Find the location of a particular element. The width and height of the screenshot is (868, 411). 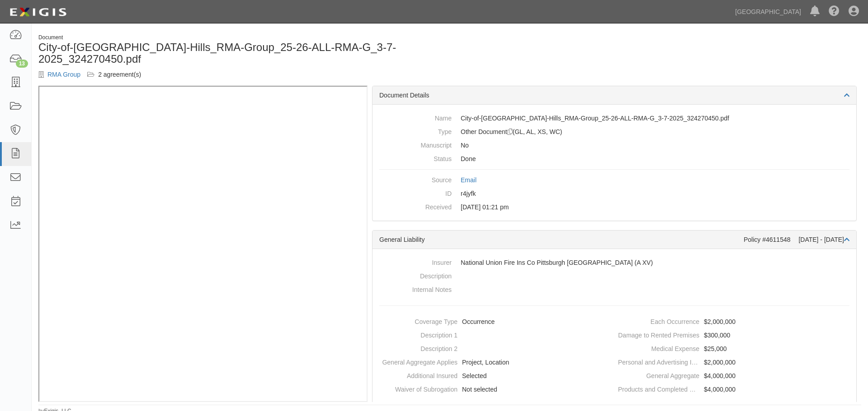

dt: Source is located at coordinates (415, 179).